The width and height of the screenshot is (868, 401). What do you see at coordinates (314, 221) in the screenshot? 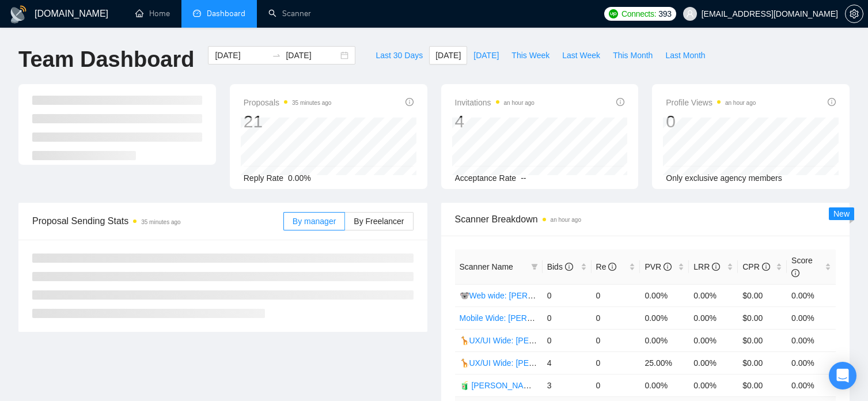
I see `span: By manager` at bounding box center [314, 221].